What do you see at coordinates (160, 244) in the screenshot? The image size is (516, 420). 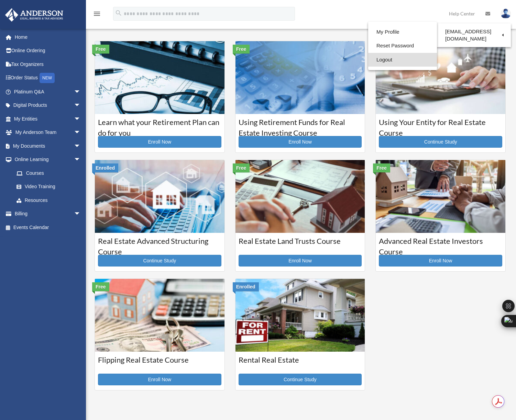 I see `h3: Real Estate Advanced Structuring Course` at bounding box center [160, 244].